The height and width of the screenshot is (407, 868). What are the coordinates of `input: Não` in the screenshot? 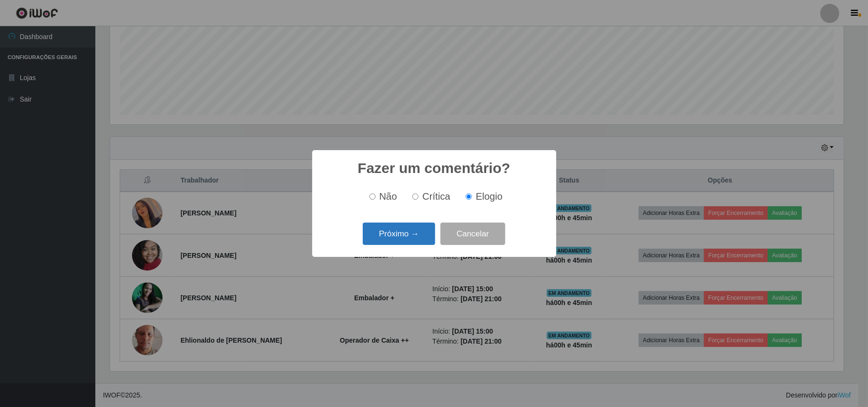 It's located at (372, 197).